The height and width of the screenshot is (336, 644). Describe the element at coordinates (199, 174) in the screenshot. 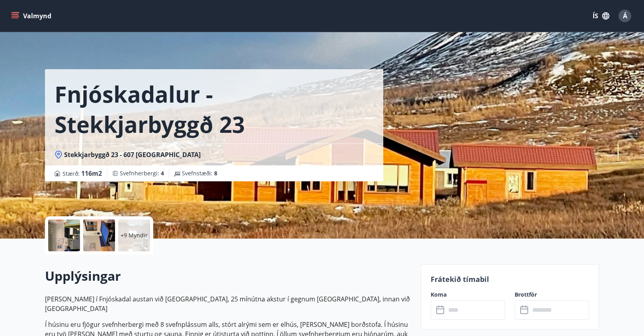

I see `span: Svefnstæði :` at that location.